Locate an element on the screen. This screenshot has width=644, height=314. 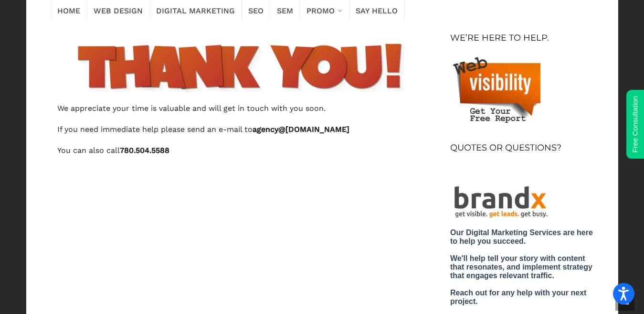
span: Promo is located at coordinates (320, 10).